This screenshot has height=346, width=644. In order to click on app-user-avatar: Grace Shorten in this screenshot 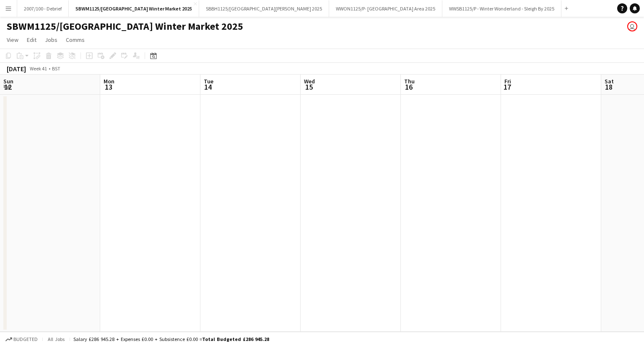, I will do `click(632, 27)`.